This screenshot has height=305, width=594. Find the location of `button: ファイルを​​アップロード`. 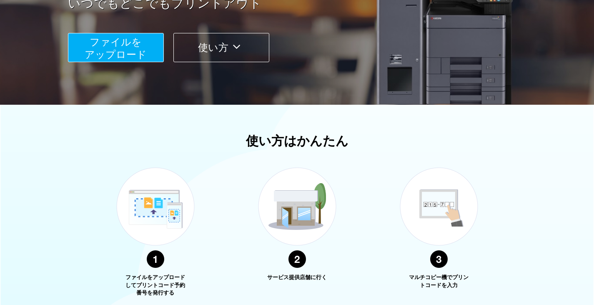

button: ファイルを​​アップロード is located at coordinates (116, 48).